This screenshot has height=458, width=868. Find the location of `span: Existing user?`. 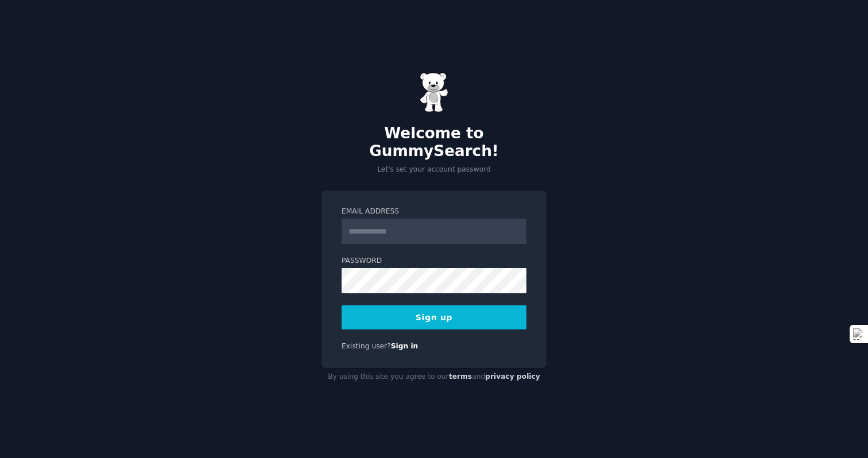

span: Existing user? is located at coordinates (366, 346).